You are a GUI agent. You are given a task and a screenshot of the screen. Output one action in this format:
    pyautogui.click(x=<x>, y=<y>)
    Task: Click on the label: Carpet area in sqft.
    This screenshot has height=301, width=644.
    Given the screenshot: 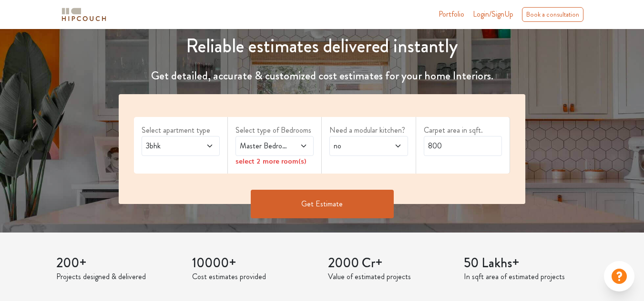 What is the action you would take?
    pyautogui.click(x=463, y=130)
    